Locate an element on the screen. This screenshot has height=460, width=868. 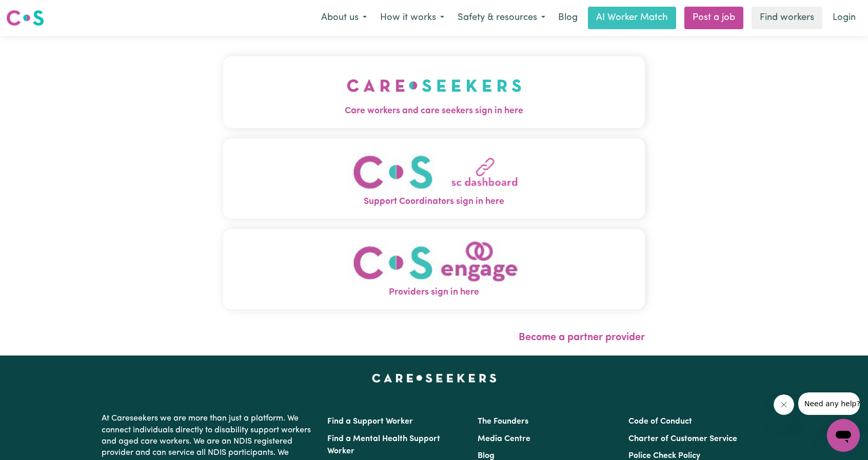
button: Care workers and care seekers sign in here is located at coordinates (434, 92).